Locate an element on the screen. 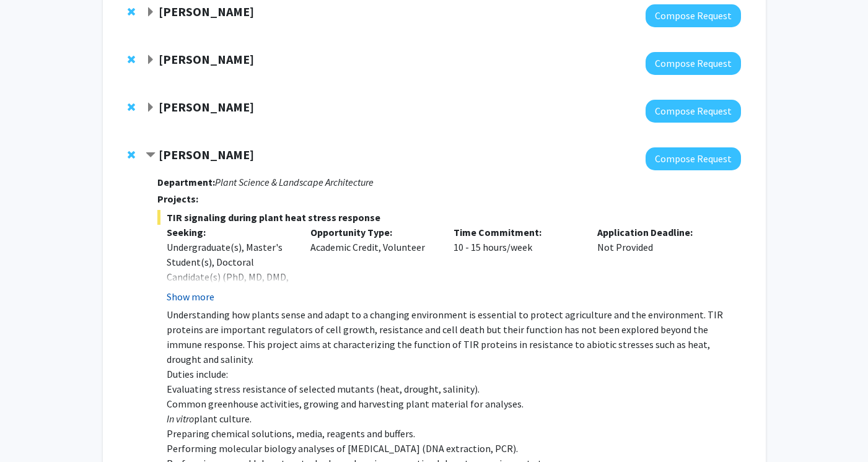 This screenshot has width=868, height=462. button: Compose Request to Jeremy Purcell is located at coordinates (693, 16).